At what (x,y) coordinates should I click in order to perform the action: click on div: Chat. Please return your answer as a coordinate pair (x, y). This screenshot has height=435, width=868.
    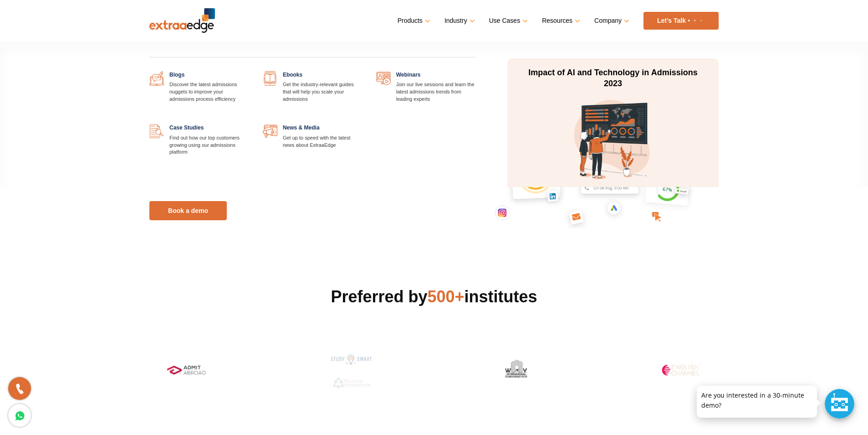
    Looking at the image, I should click on (839, 403).